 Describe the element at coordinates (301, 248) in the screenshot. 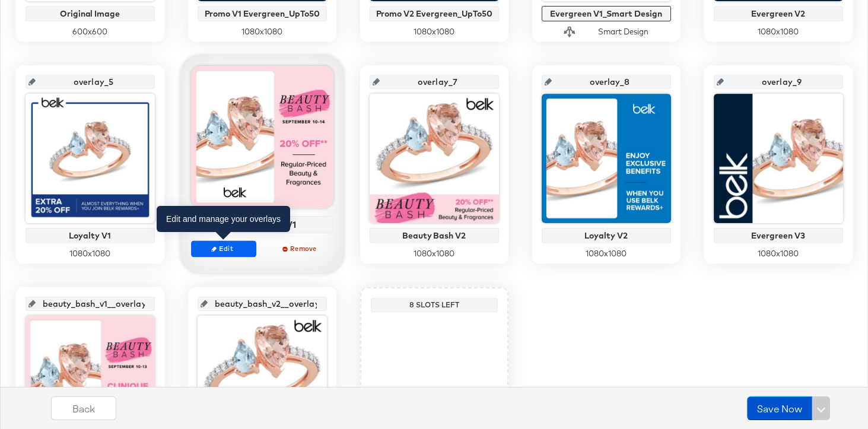

I see `span: Remove` at that location.